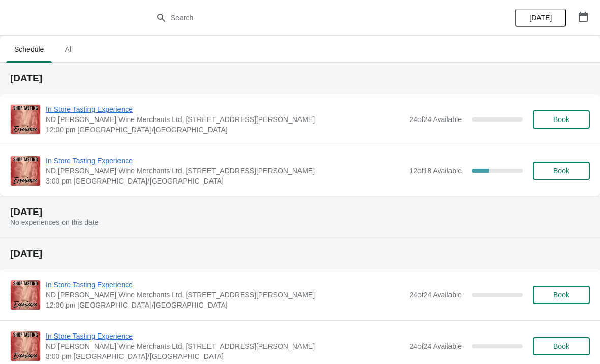  What do you see at coordinates (55, 222) in the screenshot?
I see `span: No experiences on this date` at bounding box center [55, 222].